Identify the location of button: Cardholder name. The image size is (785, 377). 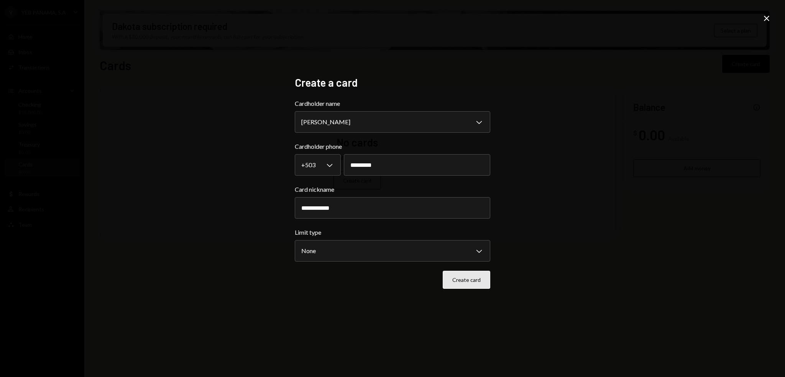
(393, 122).